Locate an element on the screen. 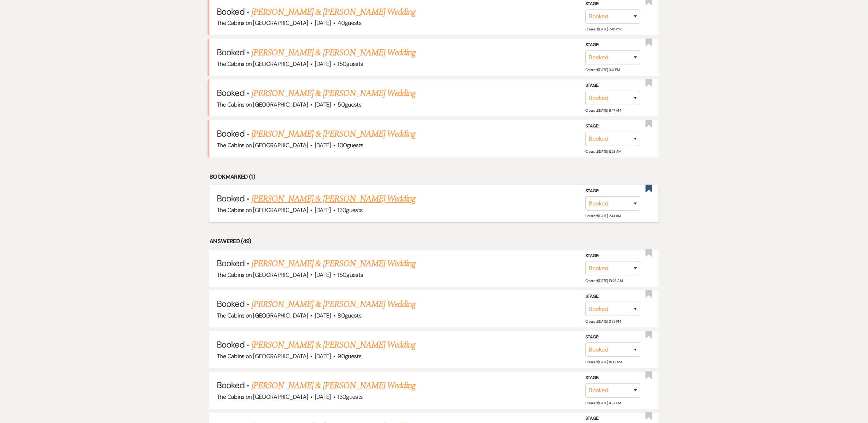  span: 50 guests is located at coordinates (349, 105).